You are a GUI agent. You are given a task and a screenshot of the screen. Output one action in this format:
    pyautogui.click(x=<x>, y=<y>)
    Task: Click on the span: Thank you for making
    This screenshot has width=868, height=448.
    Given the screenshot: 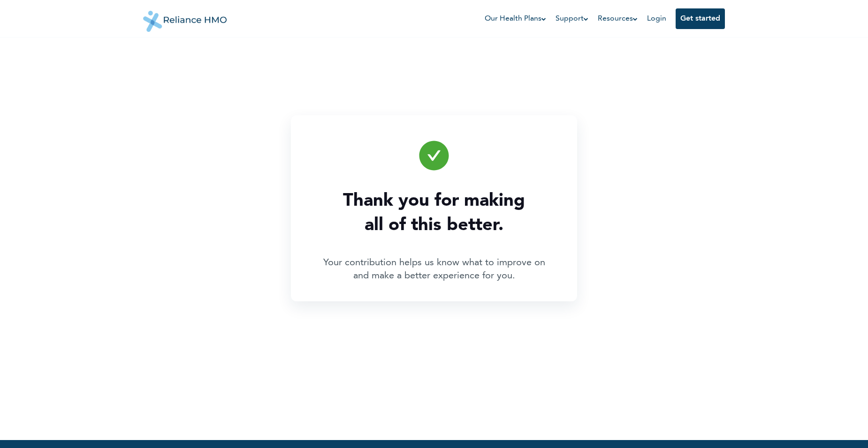 What is the action you would take?
    pyautogui.click(x=434, y=201)
    